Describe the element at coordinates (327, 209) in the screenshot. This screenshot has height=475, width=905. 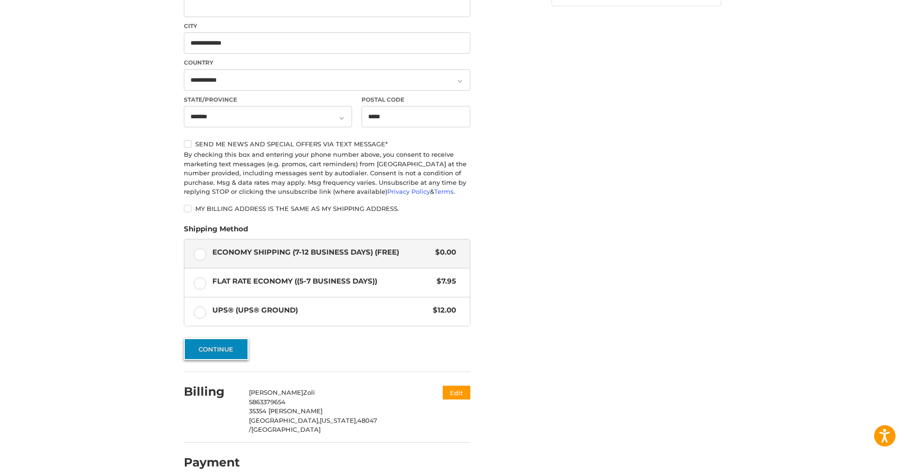
I see `label: My billing address is the same as my shipping address.` at that location.